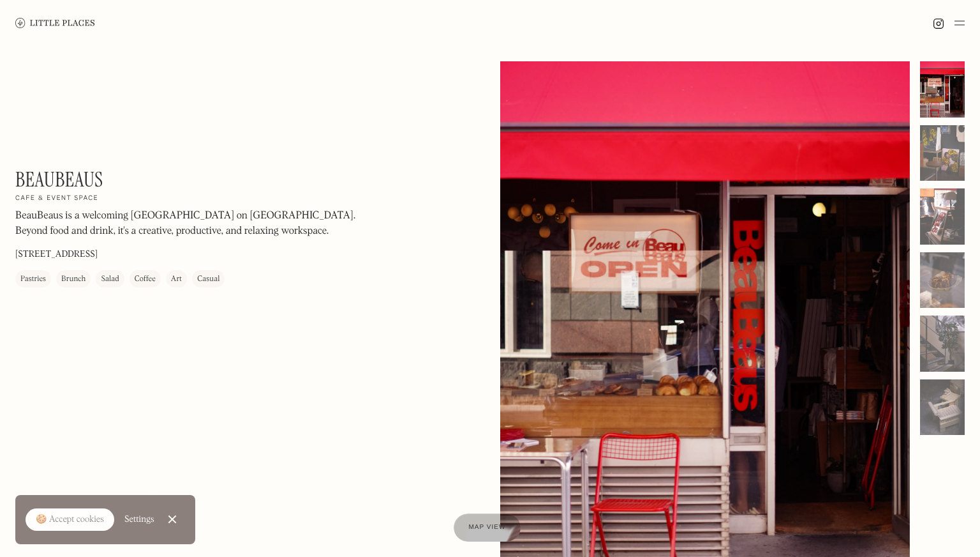 This screenshot has width=980, height=557. I want to click on span: Map view, so click(488, 527).